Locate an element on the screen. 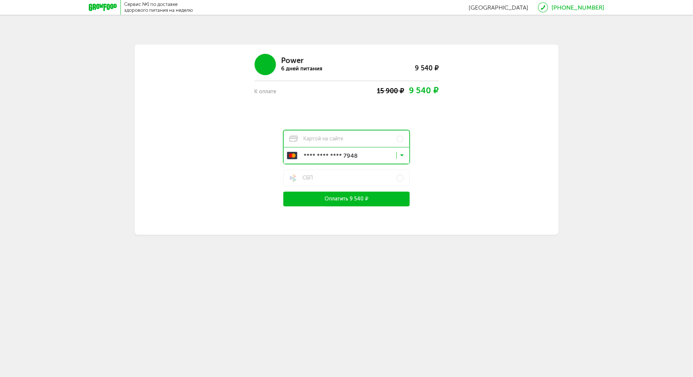 The height and width of the screenshot is (377, 693). div: Сервис №1 по доставке здорового питания на неделю is located at coordinates (159, 7).